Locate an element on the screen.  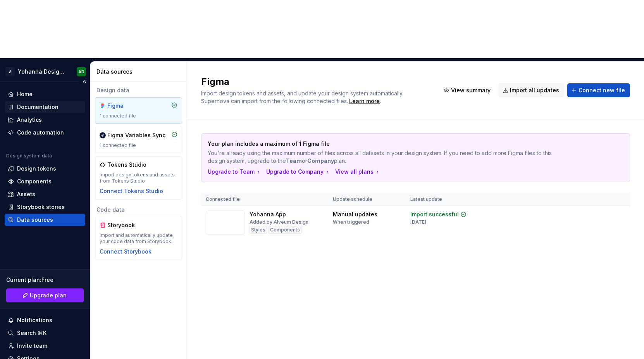
a: Documentation is located at coordinates (45, 107).